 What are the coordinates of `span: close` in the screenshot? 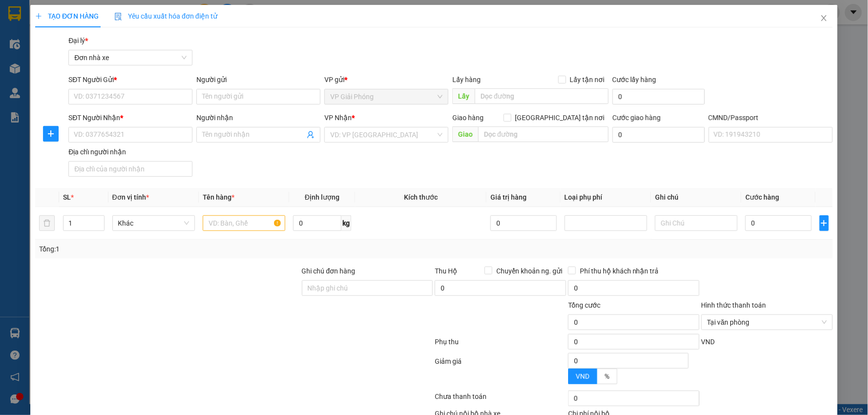 It's located at (824, 18).